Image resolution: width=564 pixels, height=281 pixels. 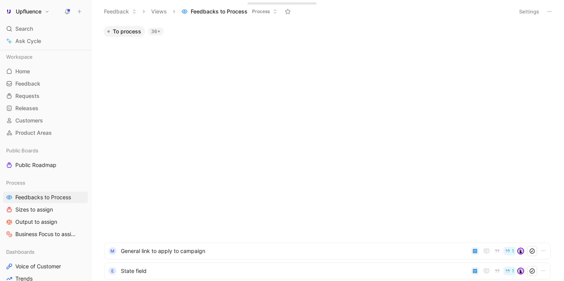 What do you see at coordinates (45, 150) in the screenshot?
I see `div: Public Boards` at bounding box center [45, 150].